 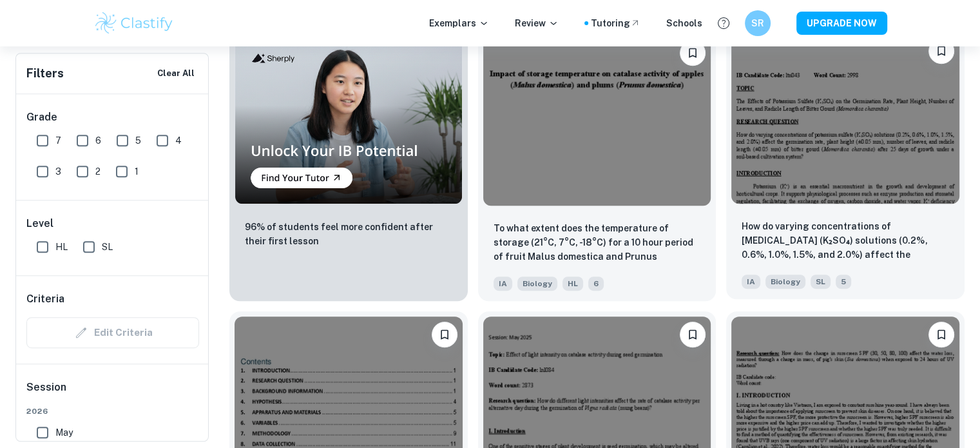 What do you see at coordinates (113, 117) in the screenshot?
I see `h6: Grade` at bounding box center [113, 117].